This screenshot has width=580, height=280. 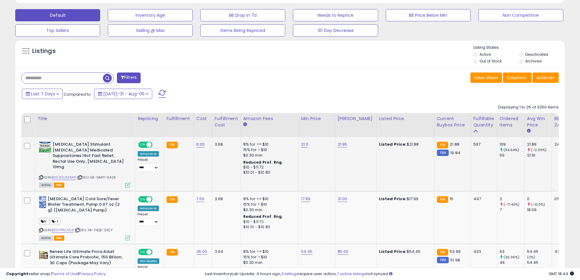 What do you see at coordinates (483, 199) in the screenshot?
I see `div: 447` at bounding box center [483, 199].